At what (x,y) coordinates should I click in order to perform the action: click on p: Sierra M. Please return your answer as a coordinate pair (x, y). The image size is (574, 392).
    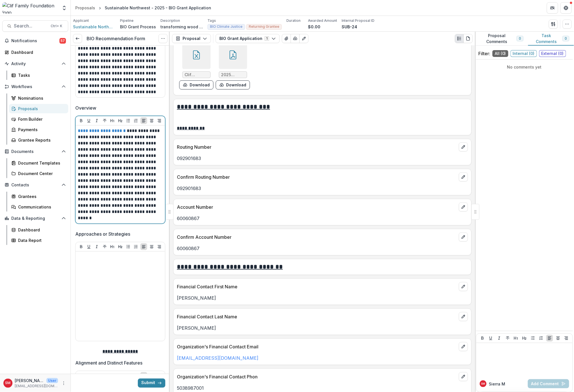
    Looking at the image, I should click on (497, 383).